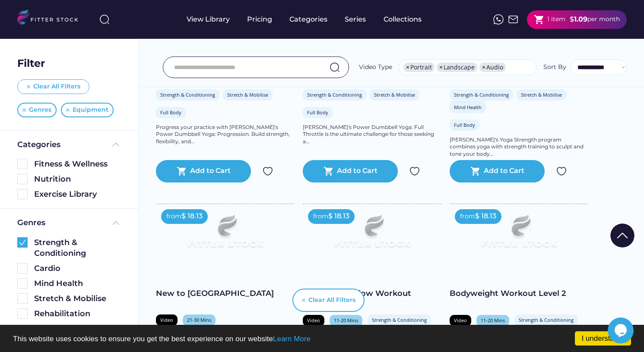  Describe the element at coordinates (402, 20) in the screenshot. I see `div: Collections` at that location.